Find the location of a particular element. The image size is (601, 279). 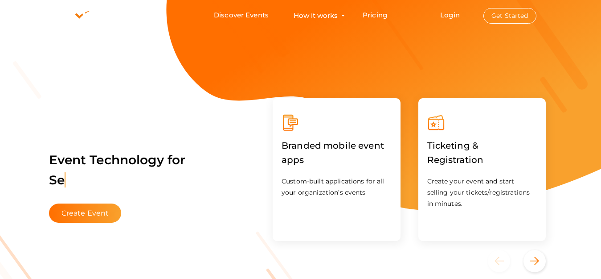

a: Ticketing & Registration is located at coordinates (482, 160).